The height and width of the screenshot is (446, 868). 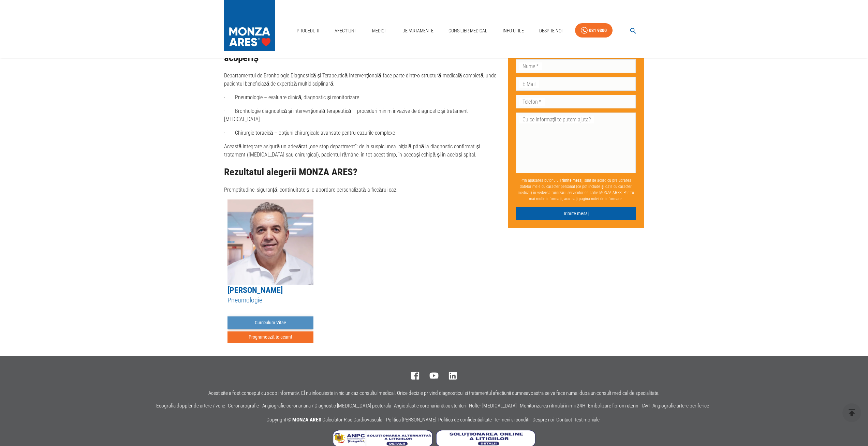 What do you see at coordinates (418, 30) in the screenshot?
I see `a: Departamente` at bounding box center [418, 30].